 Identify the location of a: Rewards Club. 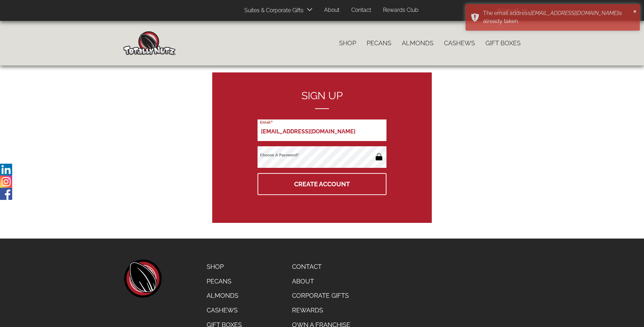
(401, 10).